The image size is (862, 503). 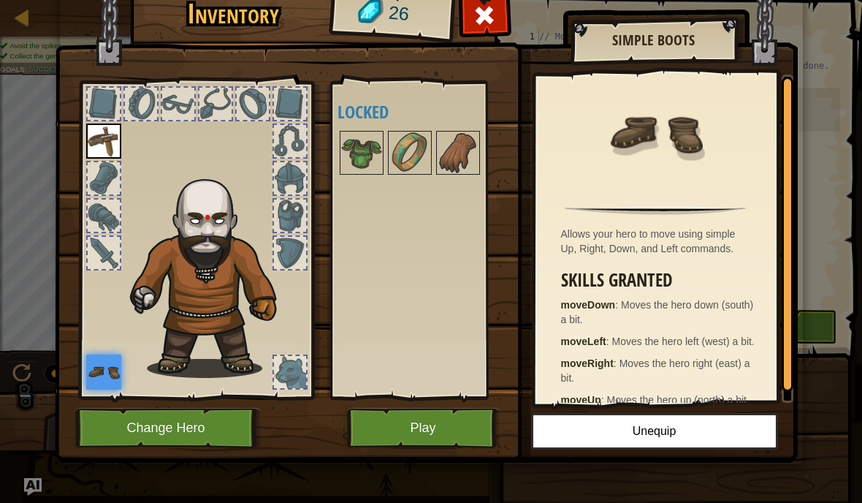 I want to click on div: Allows your hero to move using simple Up, Right, Down, and Left commands., so click(x=659, y=241).